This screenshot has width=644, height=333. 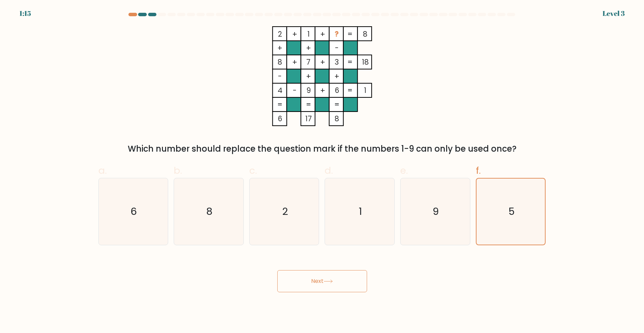 I want to click on span: a., so click(x=103, y=170).